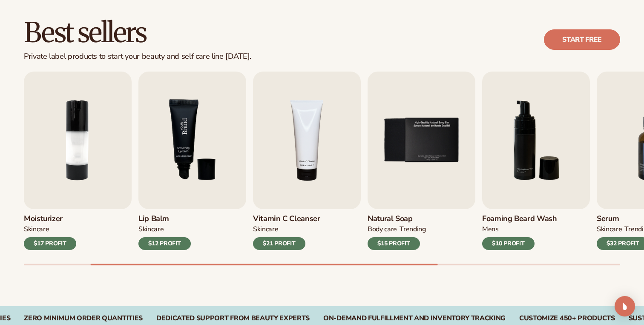 This screenshot has width=644, height=325. I want to click on h2: Best sellers, so click(138, 32).